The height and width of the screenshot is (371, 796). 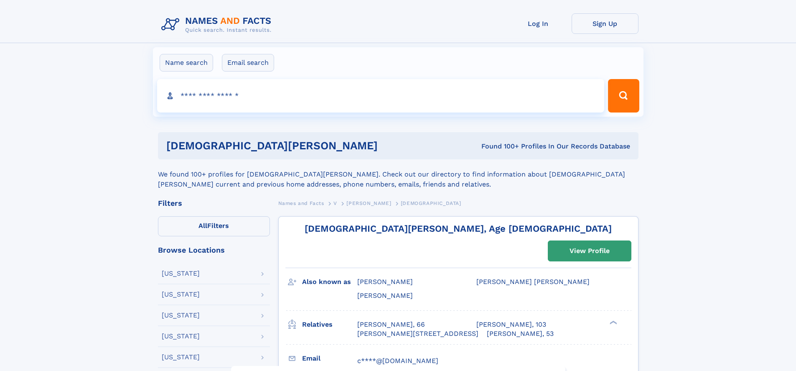 I want to click on a: Log In, so click(x=538, y=23).